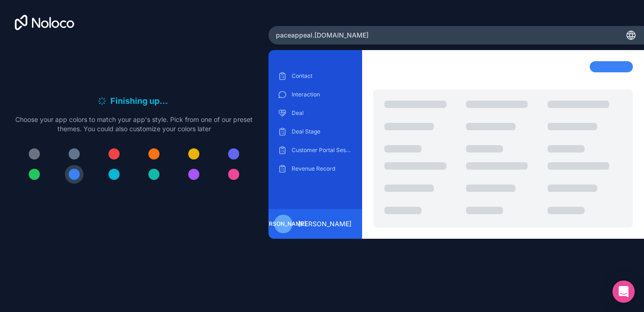 The image size is (644, 312). What do you see at coordinates (624, 292) in the screenshot?
I see `div: Open Intercom Messenger` at bounding box center [624, 292].